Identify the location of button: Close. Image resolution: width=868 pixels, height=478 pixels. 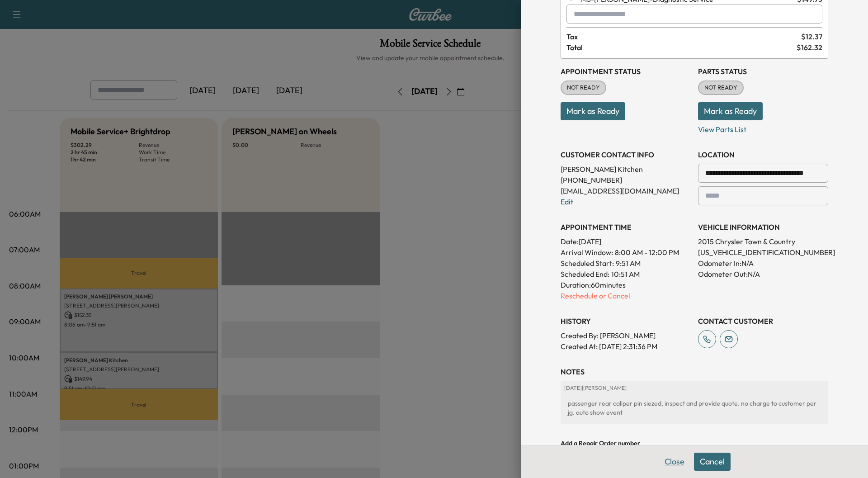
(674, 462).